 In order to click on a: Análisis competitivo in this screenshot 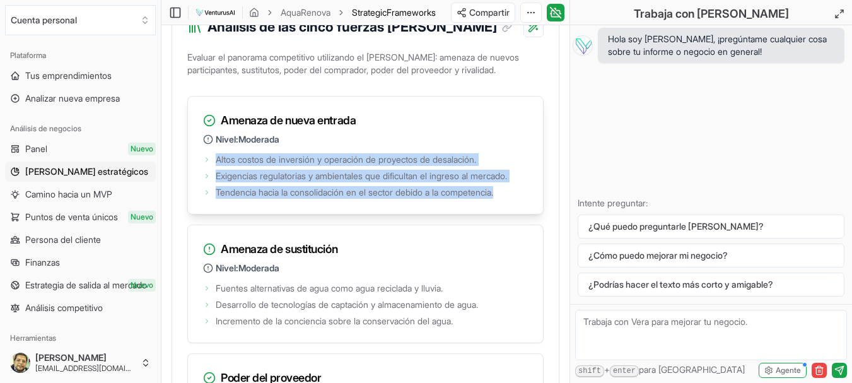, I will do `click(80, 308)`.